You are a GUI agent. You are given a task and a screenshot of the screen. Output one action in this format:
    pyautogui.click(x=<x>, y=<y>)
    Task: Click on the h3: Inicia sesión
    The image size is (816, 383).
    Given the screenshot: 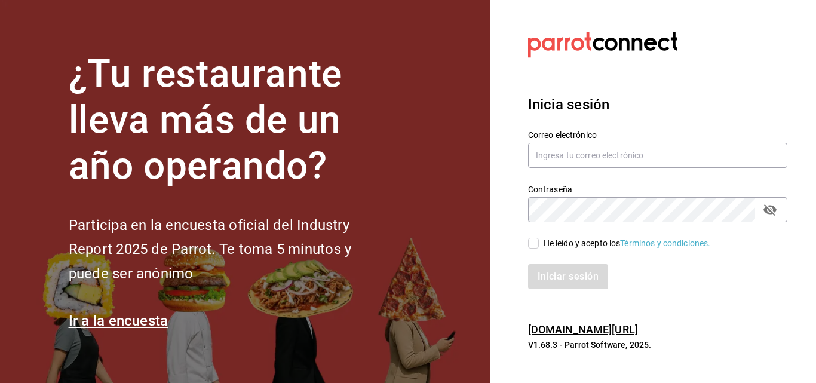 What is the action you would take?
    pyautogui.click(x=658, y=105)
    